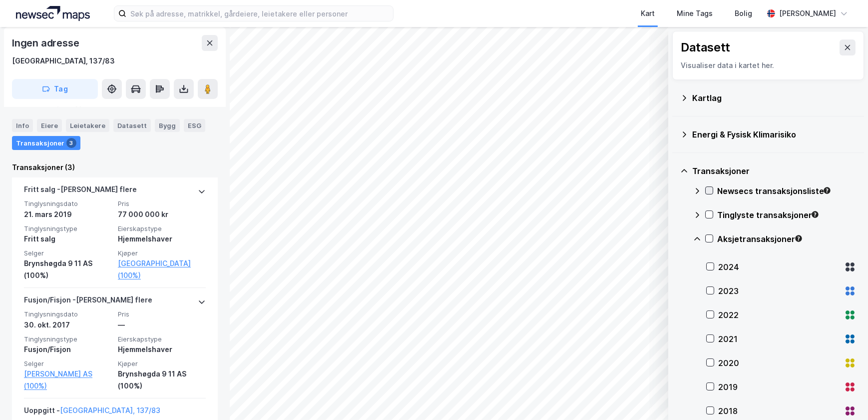  Describe the element at coordinates (774, 98) in the screenshot. I see `div: Kartlag` at that location.